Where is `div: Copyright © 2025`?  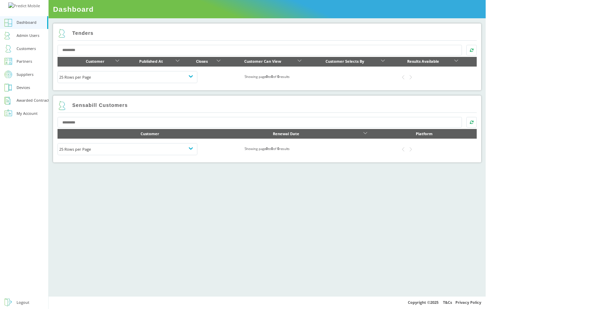 div: Copyright © 2025 is located at coordinates (267, 302).